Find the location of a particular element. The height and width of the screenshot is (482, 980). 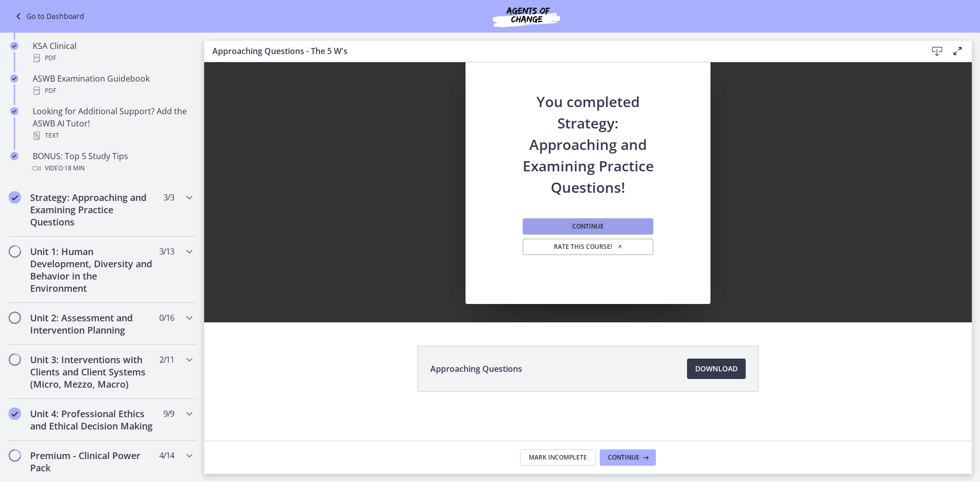

div: Looking for Additional Support? Add the ASWB AI Tutor! is located at coordinates (112, 123).